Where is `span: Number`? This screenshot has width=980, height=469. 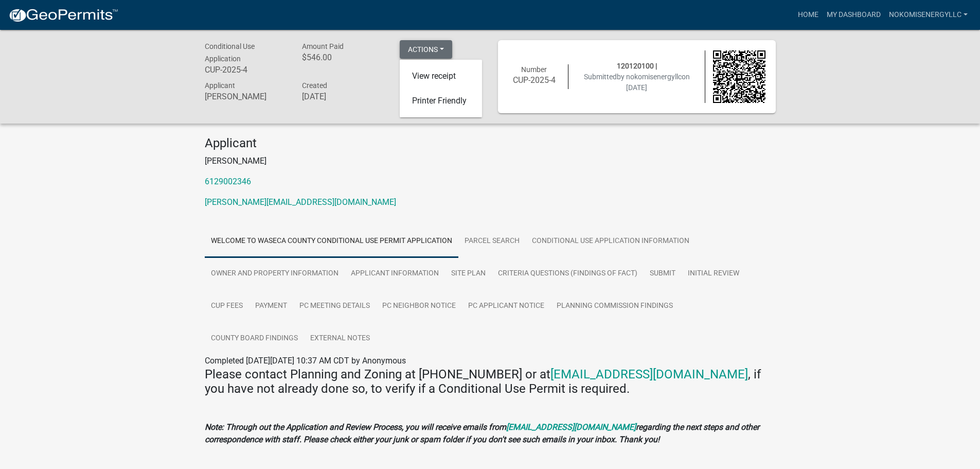 span: Number is located at coordinates (534, 70).